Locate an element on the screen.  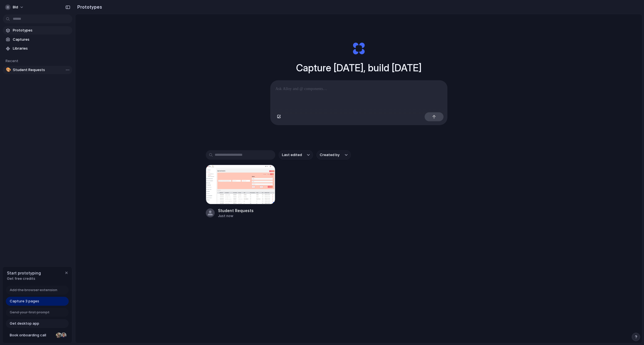
button: bld is located at coordinates (15, 7).